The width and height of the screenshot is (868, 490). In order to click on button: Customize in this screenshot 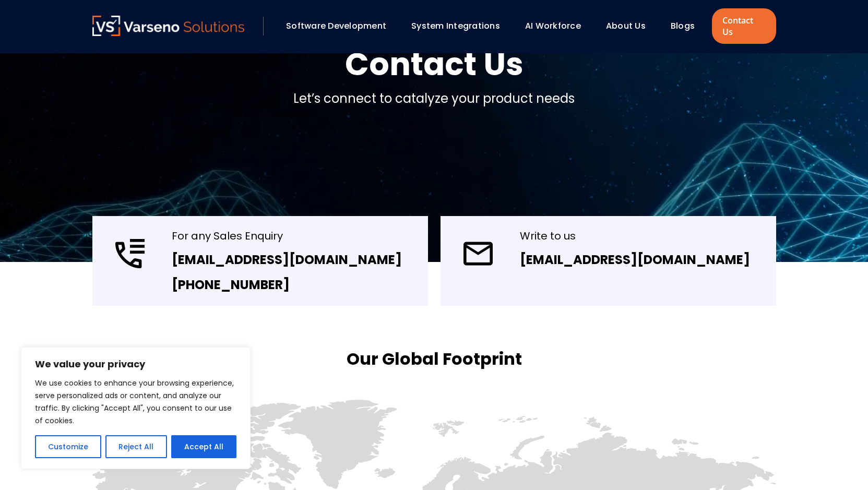, I will do `click(68, 447)`.